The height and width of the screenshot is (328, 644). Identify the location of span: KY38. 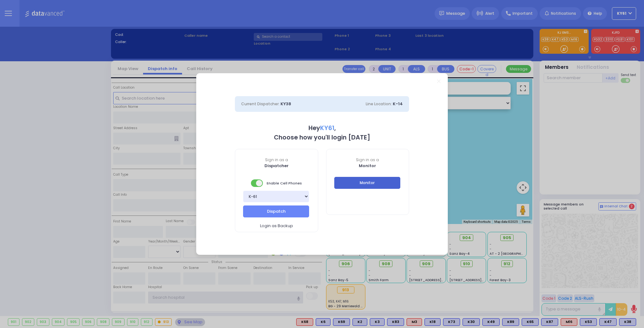
(286, 103).